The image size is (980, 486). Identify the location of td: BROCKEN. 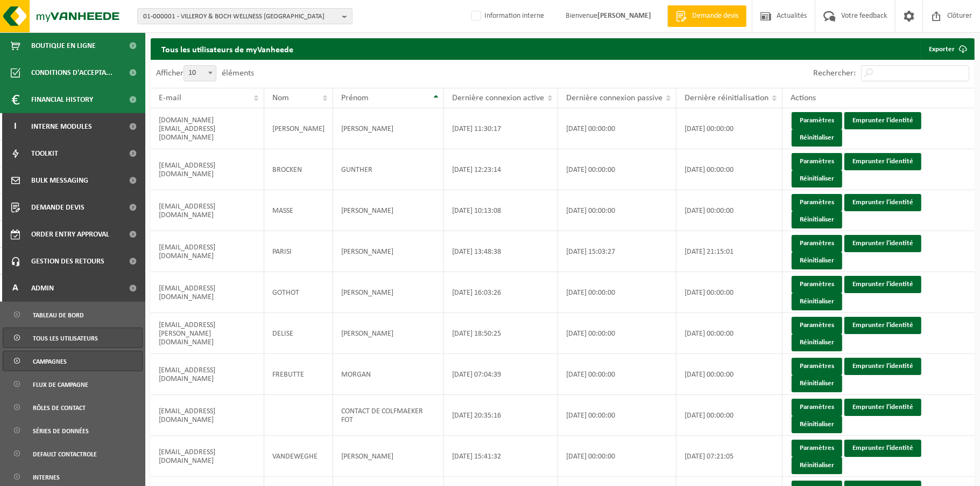
(298, 170).